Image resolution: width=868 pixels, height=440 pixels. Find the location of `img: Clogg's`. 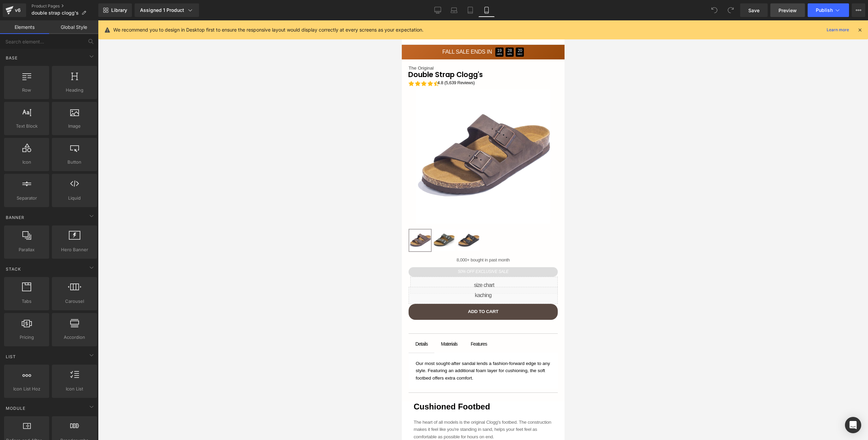

img: Clogg's is located at coordinates (81, 12).